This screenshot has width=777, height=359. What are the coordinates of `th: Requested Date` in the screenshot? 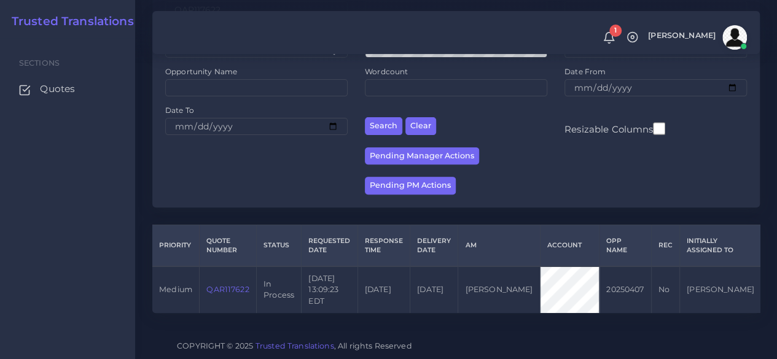 It's located at (329, 246).